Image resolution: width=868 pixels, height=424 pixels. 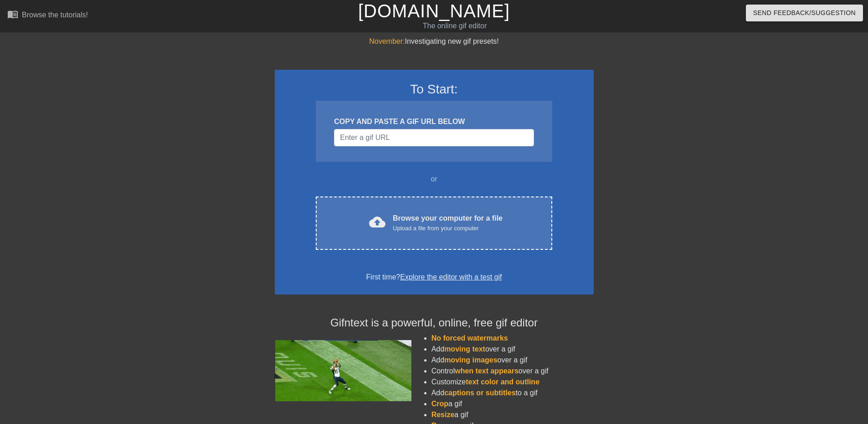 What do you see at coordinates (55, 15) in the screenshot?
I see `div: Browse the tutorials!` at bounding box center [55, 15].